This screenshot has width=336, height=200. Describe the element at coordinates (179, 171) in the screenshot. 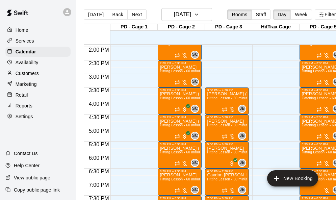

I see `div: 6:30 PM – 7:30 PM` at that location.